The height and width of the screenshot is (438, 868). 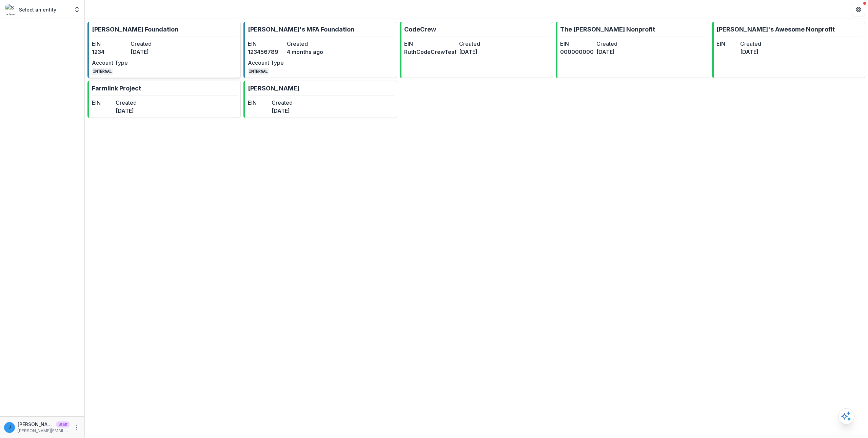 What do you see at coordinates (305, 52) in the screenshot?
I see `dd: 4 months ago` at bounding box center [305, 52].